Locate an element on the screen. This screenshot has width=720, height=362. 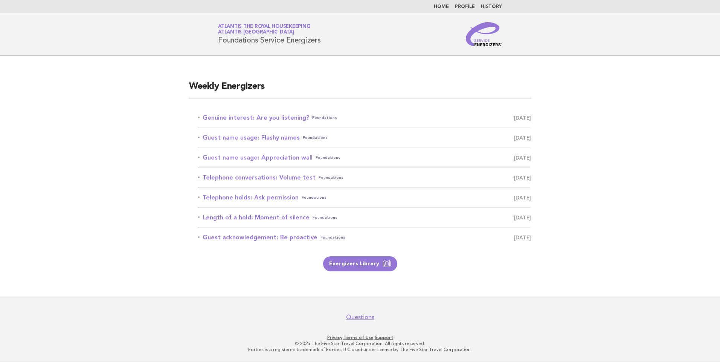
a: Privacy is located at coordinates (335, 338).